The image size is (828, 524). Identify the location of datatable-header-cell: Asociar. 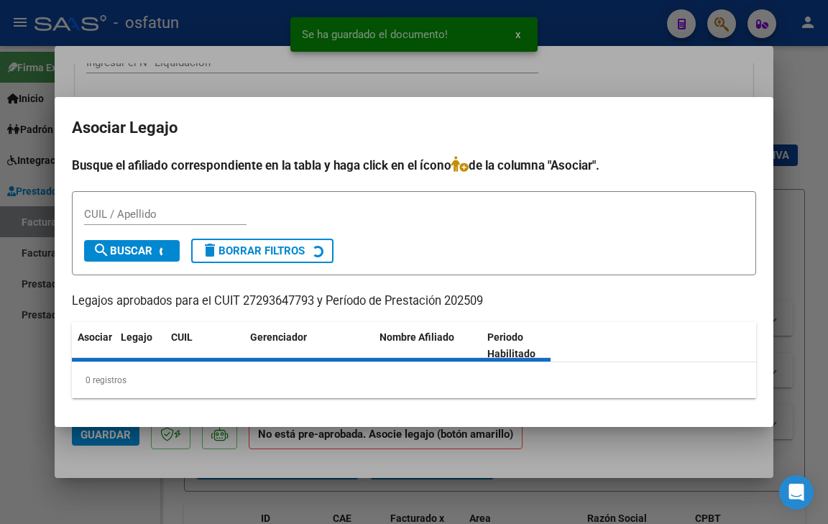
(93, 346).